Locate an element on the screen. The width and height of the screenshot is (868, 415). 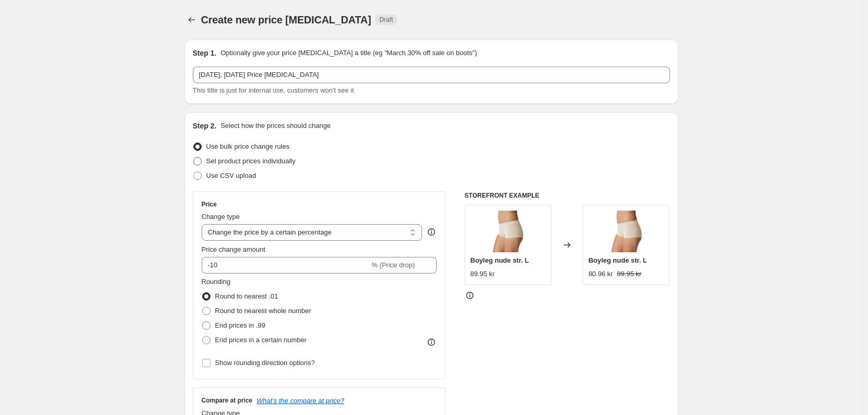
span: Draft is located at coordinates (387, 20).